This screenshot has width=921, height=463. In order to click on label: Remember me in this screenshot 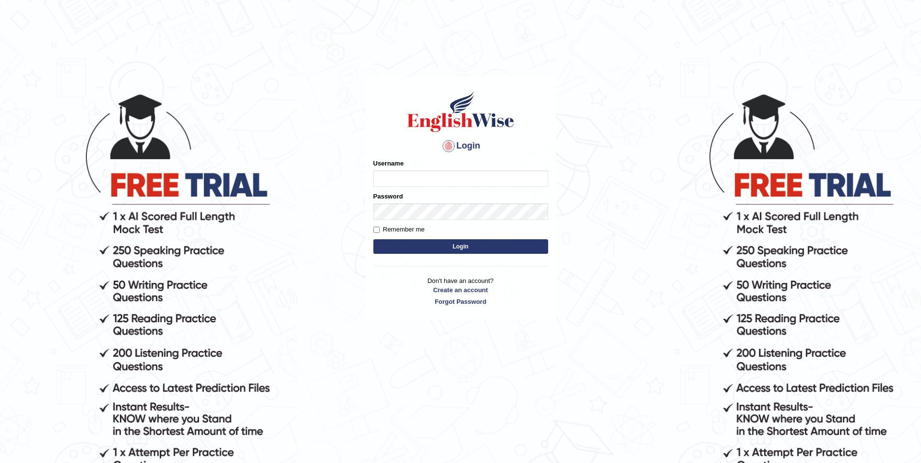, I will do `click(399, 230)`.